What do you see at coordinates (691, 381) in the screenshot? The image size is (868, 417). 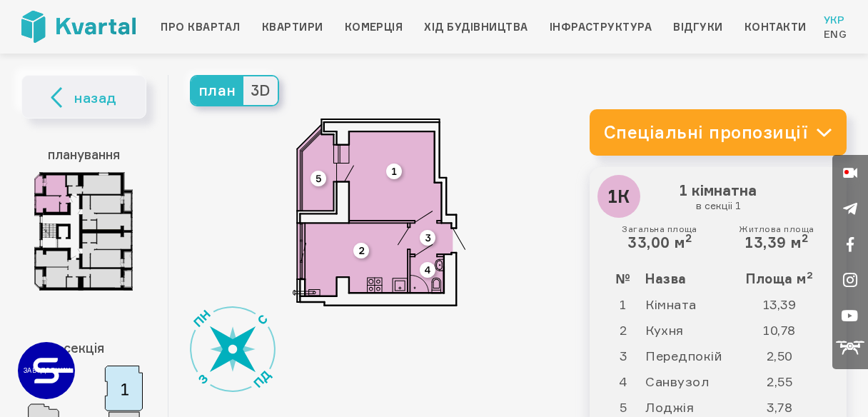 I see `td: Санвузол` at bounding box center [691, 381].